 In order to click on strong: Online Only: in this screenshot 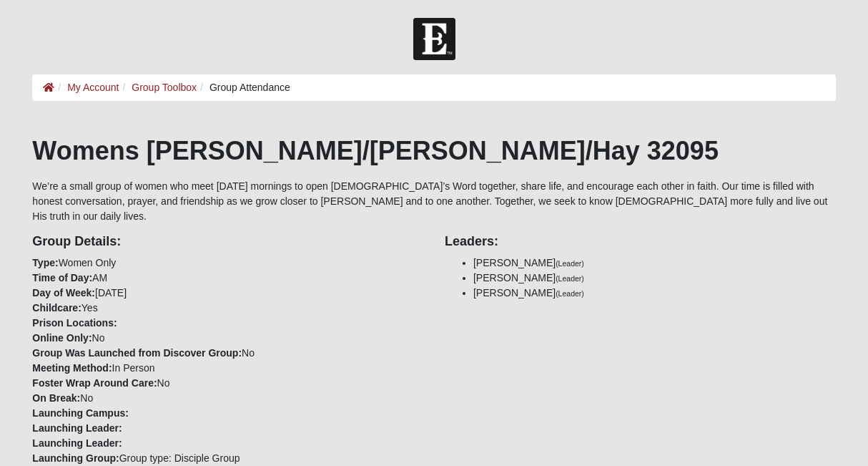, I will do `click(62, 337)`.